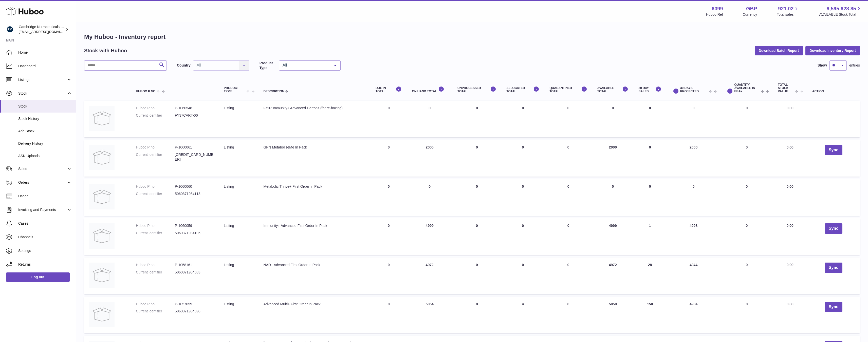 This screenshot has height=342, width=868. I want to click on span: Orders, so click(42, 183).